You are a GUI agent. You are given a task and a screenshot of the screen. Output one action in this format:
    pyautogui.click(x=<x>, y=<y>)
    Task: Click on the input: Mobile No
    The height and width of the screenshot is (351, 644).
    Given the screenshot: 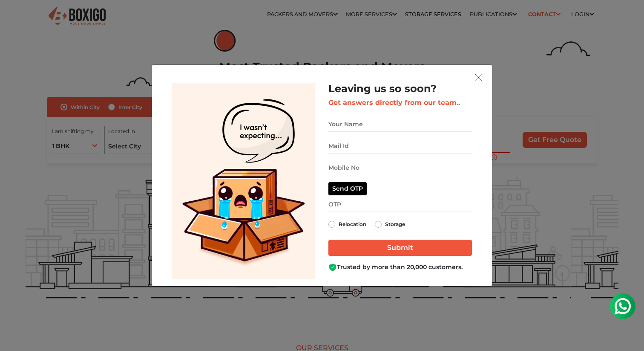 What is the action you would take?
    pyautogui.click(x=400, y=168)
    